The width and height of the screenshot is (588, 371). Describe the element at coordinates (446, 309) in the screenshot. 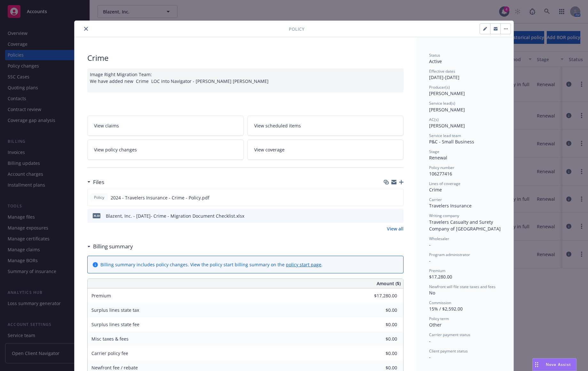

I see `span: 15% / $2,592.00` at that location.